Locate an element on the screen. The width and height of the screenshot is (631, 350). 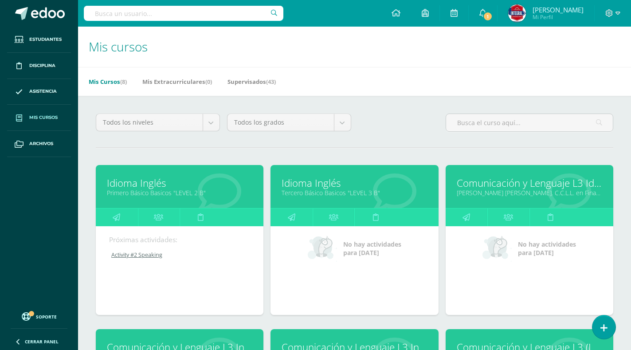
a: Activity #2 Speaking is located at coordinates (180, 255).